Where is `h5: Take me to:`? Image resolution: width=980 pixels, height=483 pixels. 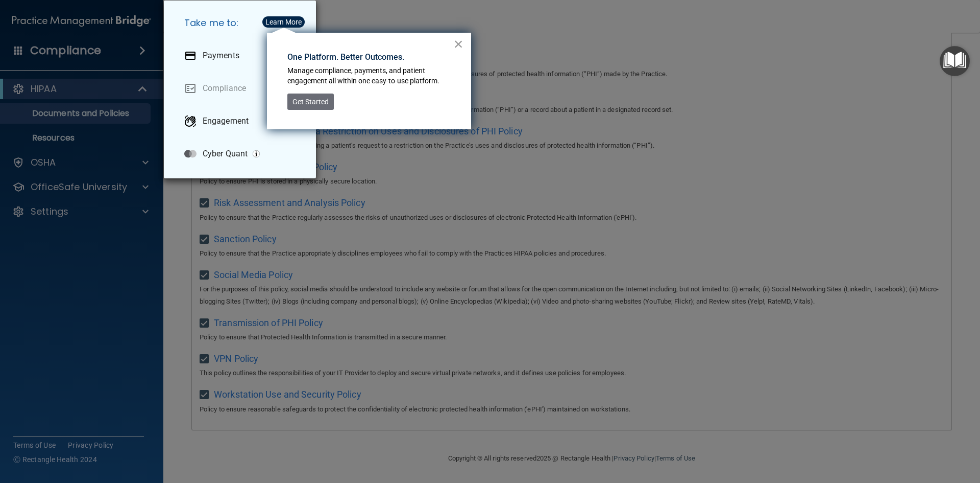
h5: Take me to: is located at coordinates (242, 23).